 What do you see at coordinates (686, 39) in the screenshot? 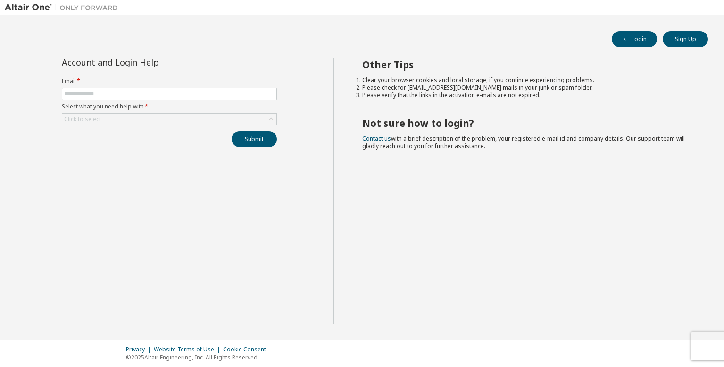
I see `button: Sign Up` at bounding box center [686, 39].